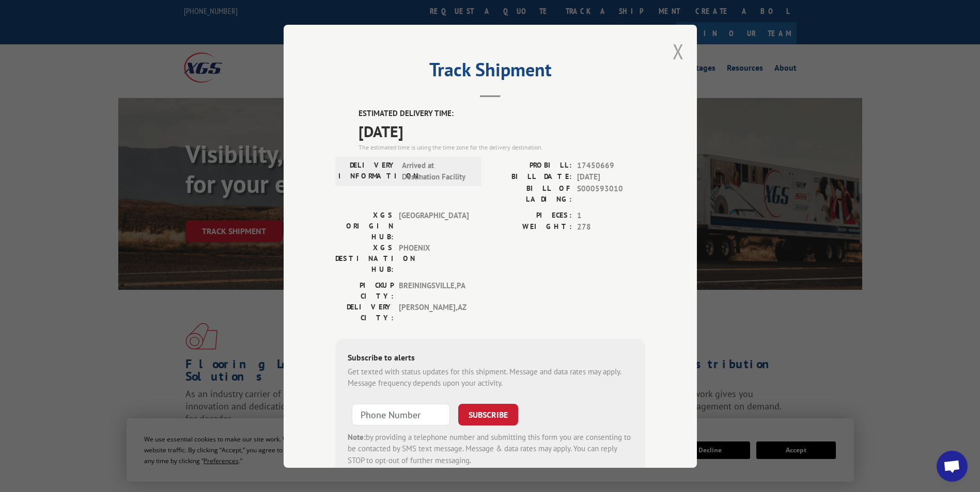 The image size is (980, 492). Describe the element at coordinates (356, 436) in the screenshot. I see `strong: Note:` at that location.